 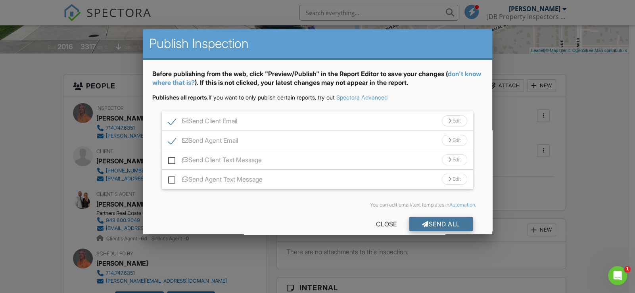 What do you see at coordinates (215, 180) in the screenshot?
I see `label: Send Agent Text Message` at bounding box center [215, 180].